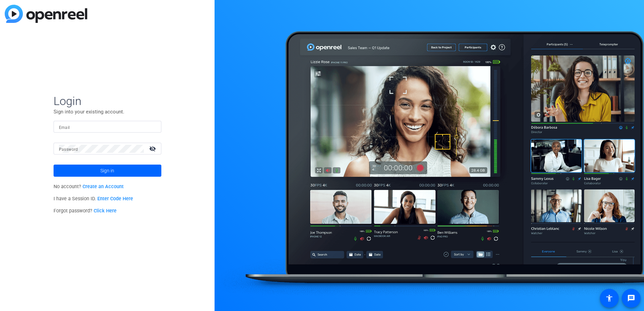 This screenshot has height=311, width=644. I want to click on a: Click Here, so click(105, 211).